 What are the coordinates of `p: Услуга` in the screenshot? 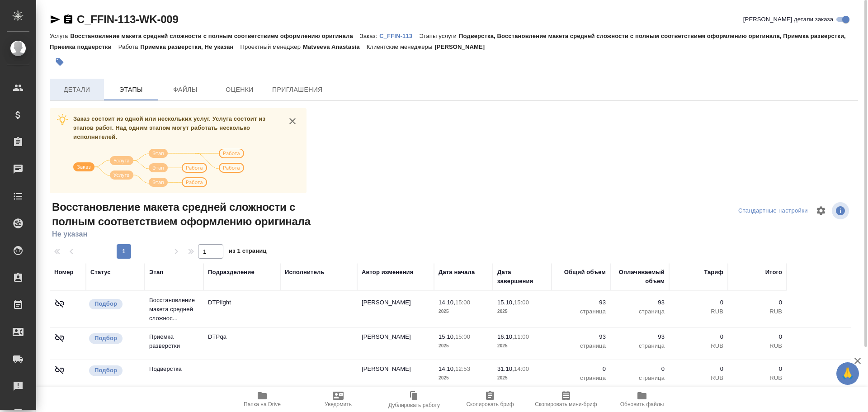 It's located at (60, 36).